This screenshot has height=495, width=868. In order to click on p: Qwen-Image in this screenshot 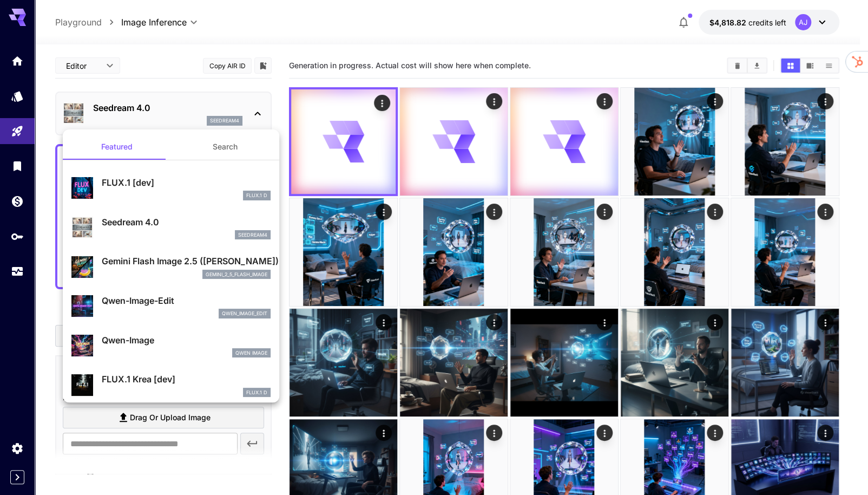, I will do `click(186, 340)`.